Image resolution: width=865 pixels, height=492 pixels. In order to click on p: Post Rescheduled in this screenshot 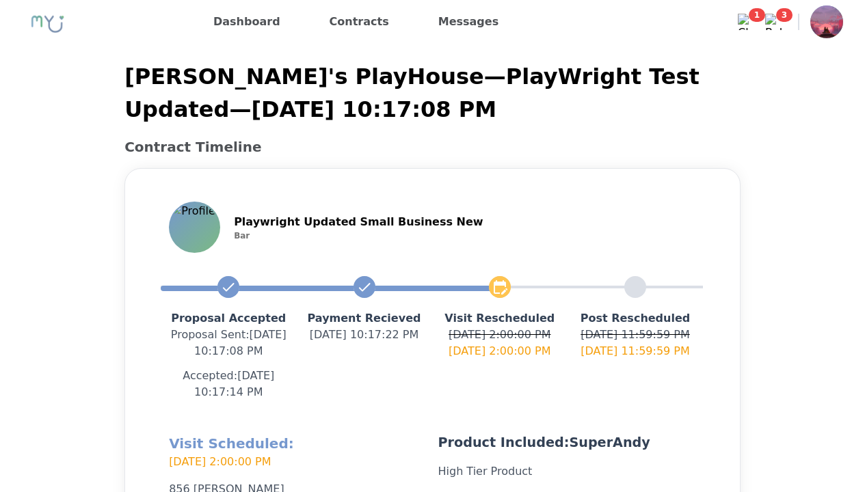, I will do `click(635, 319)`.